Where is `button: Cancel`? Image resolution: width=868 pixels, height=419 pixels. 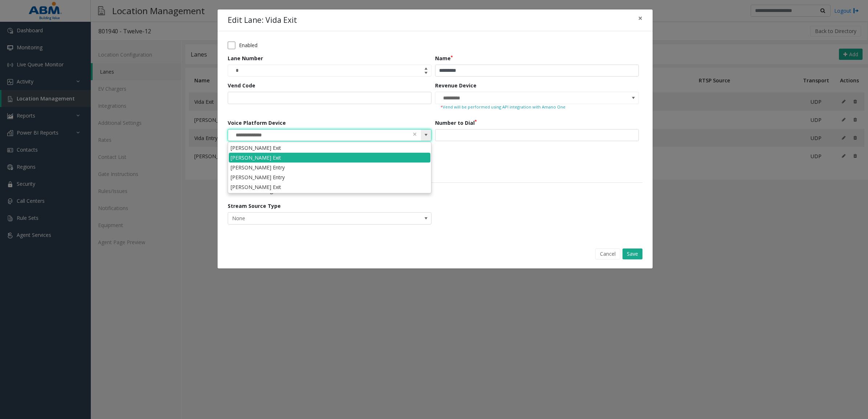 button: Cancel is located at coordinates (608, 254).